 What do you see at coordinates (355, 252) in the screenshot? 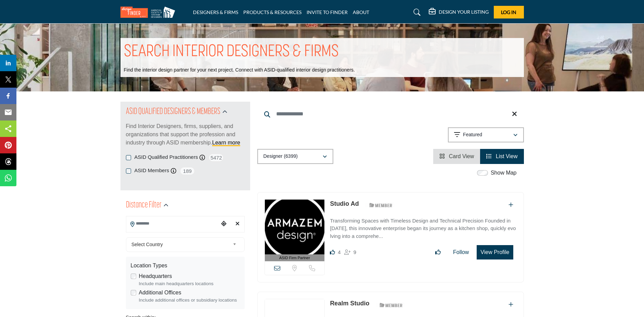
I see `span: 9` at bounding box center [355, 252].